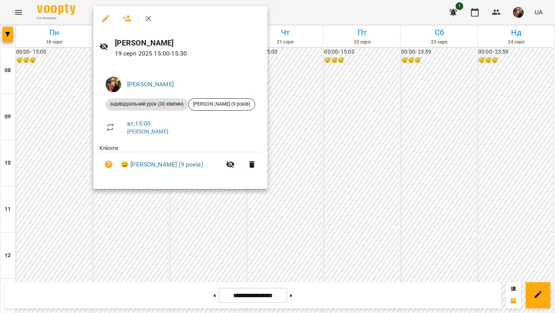 This screenshot has height=313, width=555. Describe the element at coordinates (113, 84) in the screenshot. I see `img: 64c67bdf17accf7feec17070992476f4.jpg` at that location.